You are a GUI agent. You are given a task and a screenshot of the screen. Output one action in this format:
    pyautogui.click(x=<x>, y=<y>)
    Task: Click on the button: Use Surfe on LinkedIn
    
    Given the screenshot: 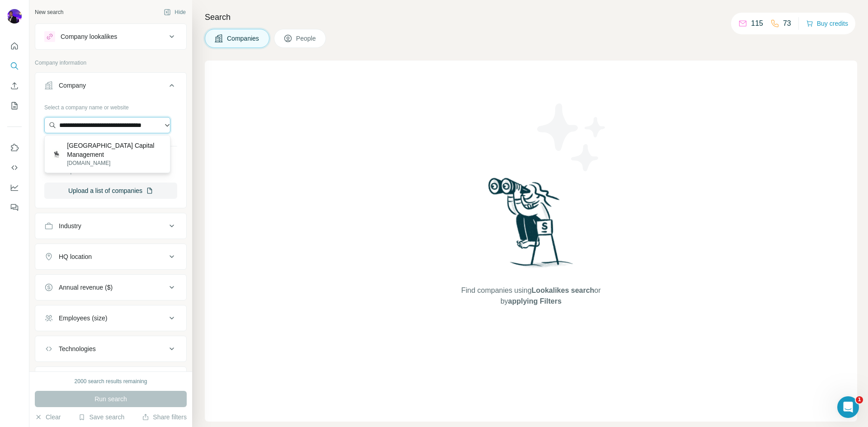 What is the action you would take?
    pyautogui.click(x=15, y=148)
    